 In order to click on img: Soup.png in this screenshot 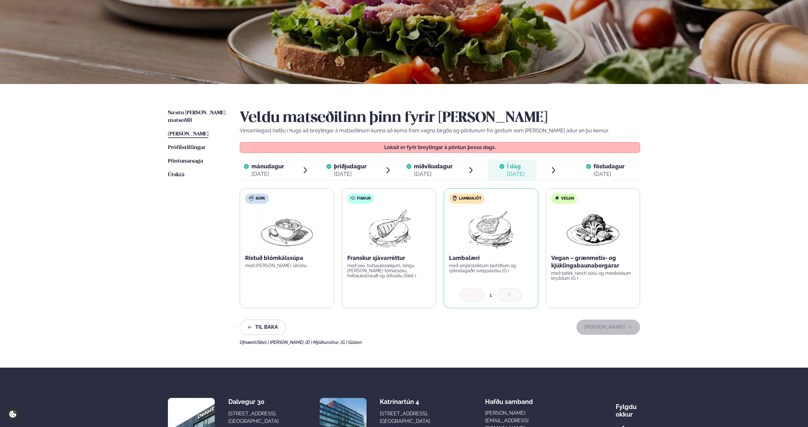, I will do `click(287, 229)`.